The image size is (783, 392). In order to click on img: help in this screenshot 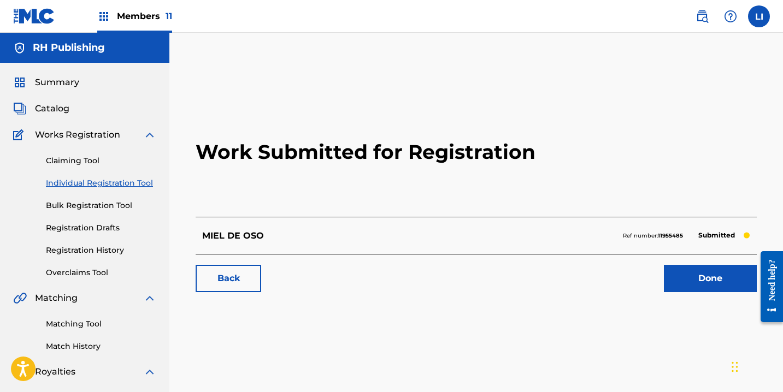, I will do `click(730, 16)`.